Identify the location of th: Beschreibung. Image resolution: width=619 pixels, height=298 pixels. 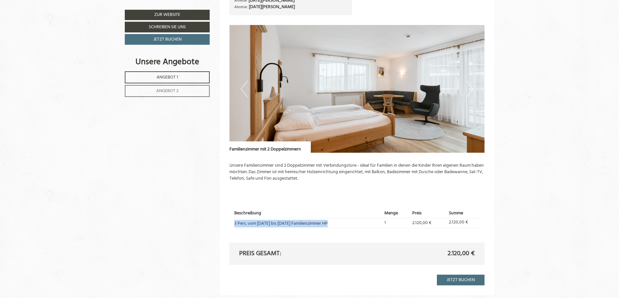
(308, 213).